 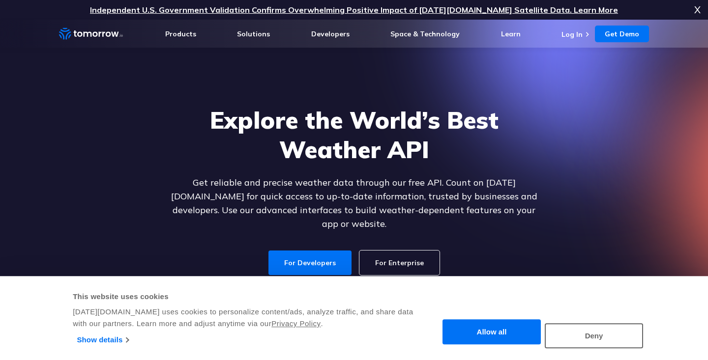 What do you see at coordinates (296, 323) in the screenshot?
I see `a: Privacy Policy` at bounding box center [296, 323].